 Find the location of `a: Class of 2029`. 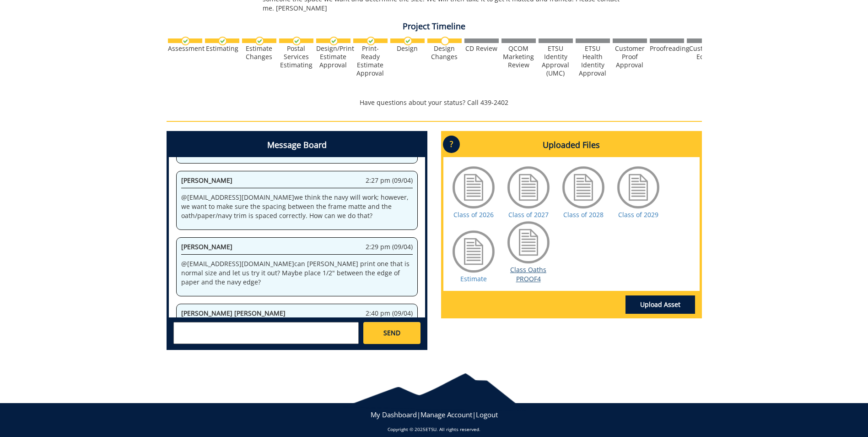

a: Class of 2029 is located at coordinates (638, 214).